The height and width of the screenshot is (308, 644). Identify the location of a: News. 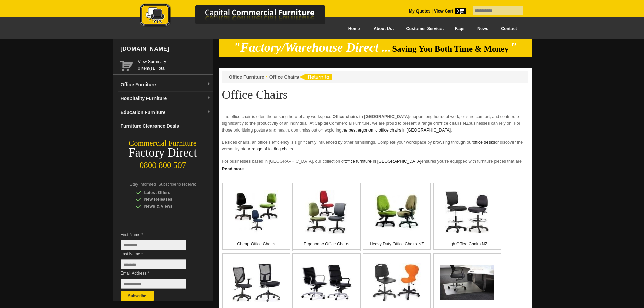
(483, 29).